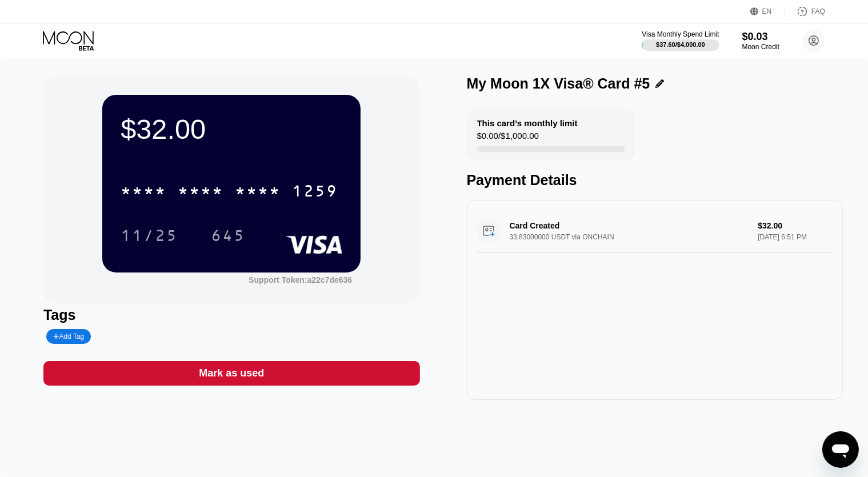 The height and width of the screenshot is (477, 868). Describe the element at coordinates (681, 44) in the screenshot. I see `div: $37.60 / $4,000.00` at that location.